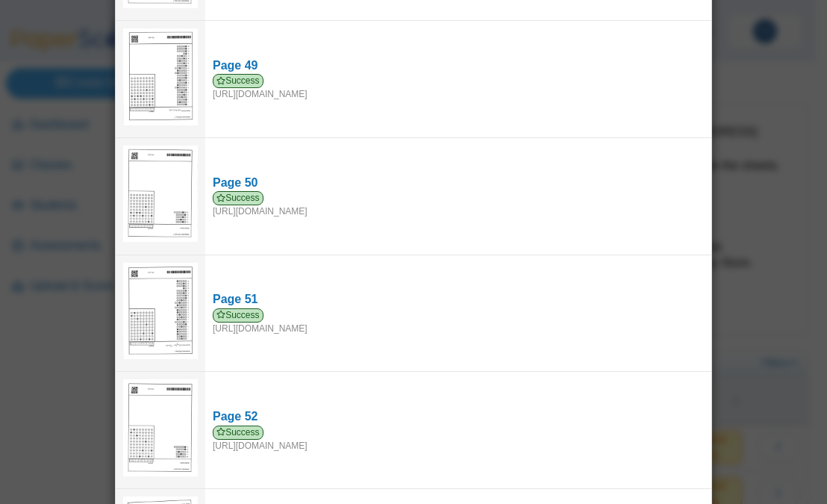 This screenshot has width=827, height=504. What do you see at coordinates (160, 193) in the screenshot?
I see `img: 3146217_SEPTEMBER_12_2025T0_54_28_488000000.jpeg` at bounding box center [160, 193].